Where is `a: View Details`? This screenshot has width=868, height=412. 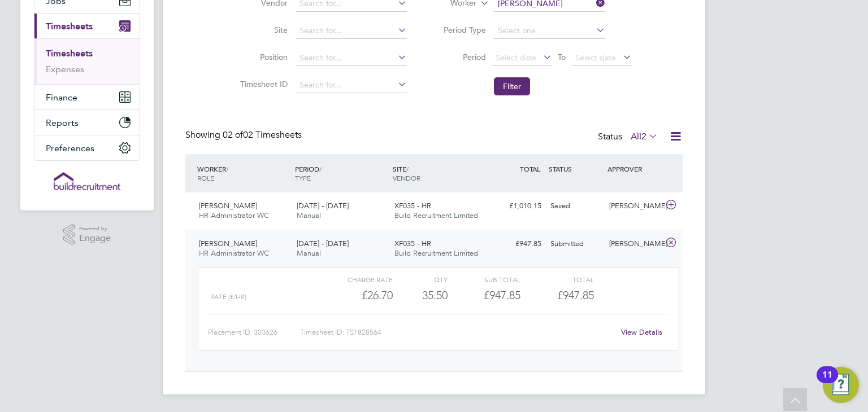
a: View Details is located at coordinates (641, 332).